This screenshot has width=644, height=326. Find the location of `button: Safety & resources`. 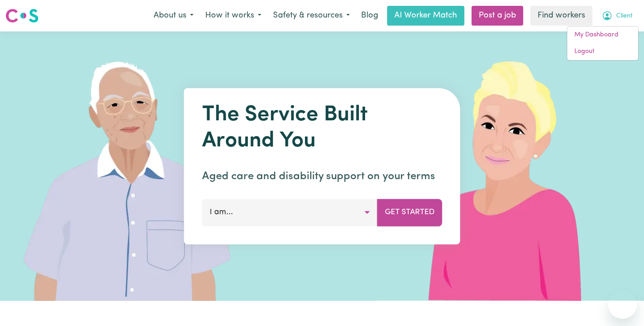

button: Safety & resources is located at coordinates (311, 16).